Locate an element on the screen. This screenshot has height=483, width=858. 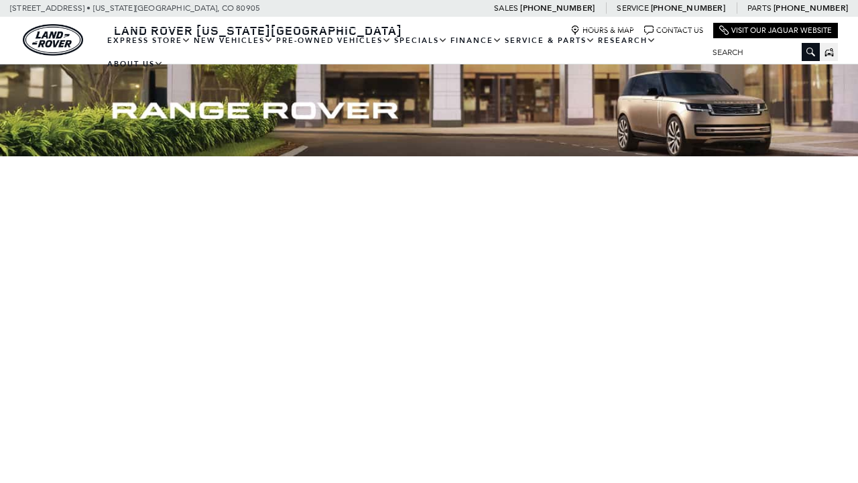
span: Parts is located at coordinates (760, 8).